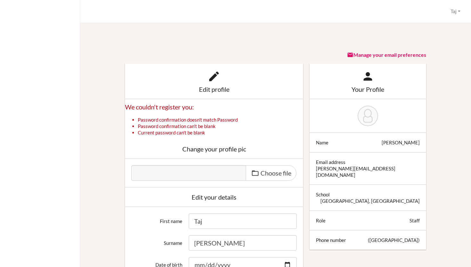  I want to click on div: Name, so click(322, 142).